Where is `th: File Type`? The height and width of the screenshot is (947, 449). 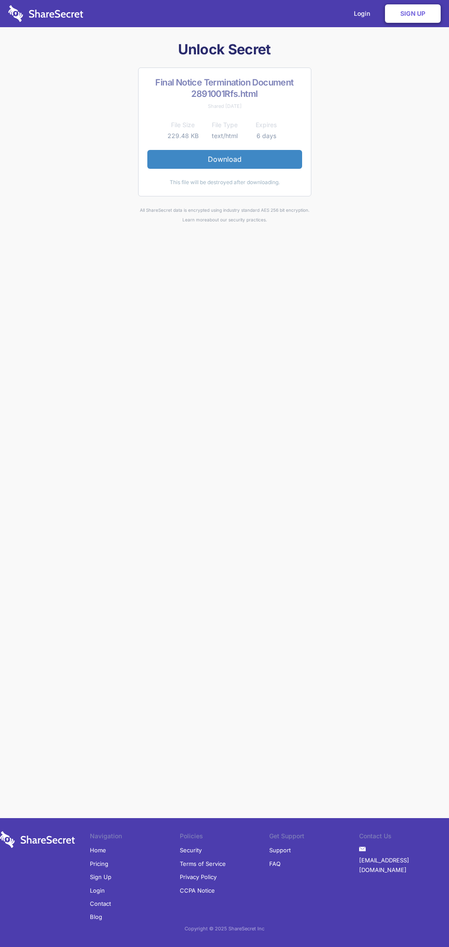
th: File Type is located at coordinates (224, 125).